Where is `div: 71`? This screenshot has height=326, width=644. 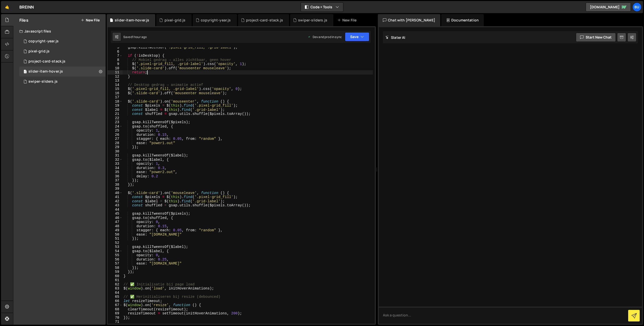 div: 71 is located at coordinates (115, 322).